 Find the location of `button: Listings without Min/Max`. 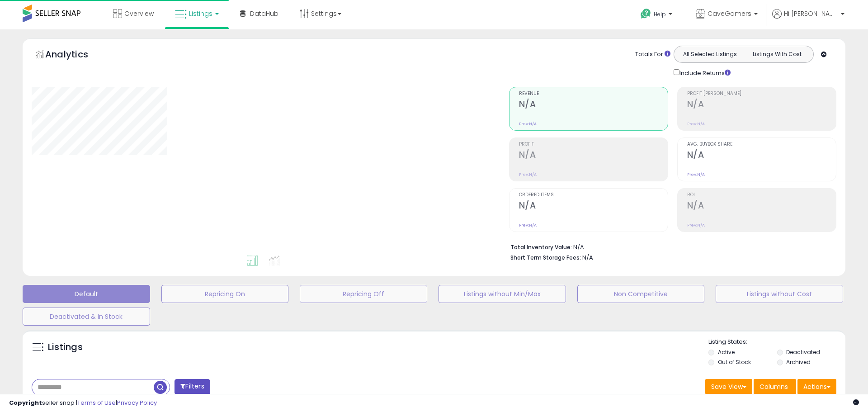

button: Listings without Min/Max is located at coordinates (502, 294).